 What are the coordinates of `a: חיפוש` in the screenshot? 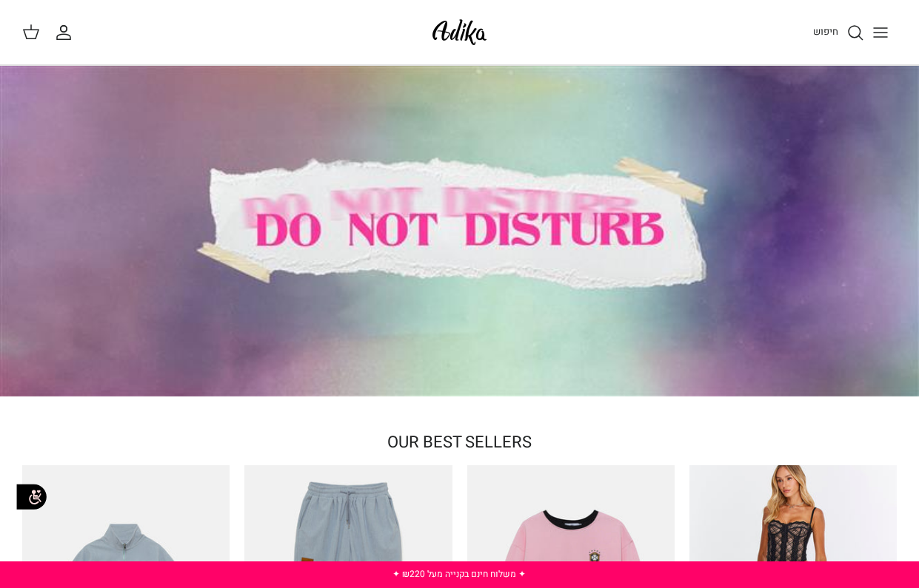 It's located at (838, 32).